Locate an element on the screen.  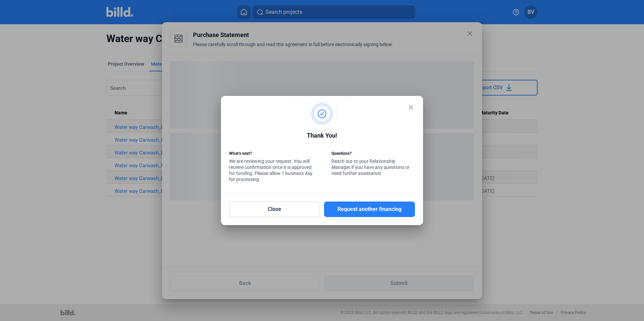
mat-icon: close is located at coordinates (411, 107).